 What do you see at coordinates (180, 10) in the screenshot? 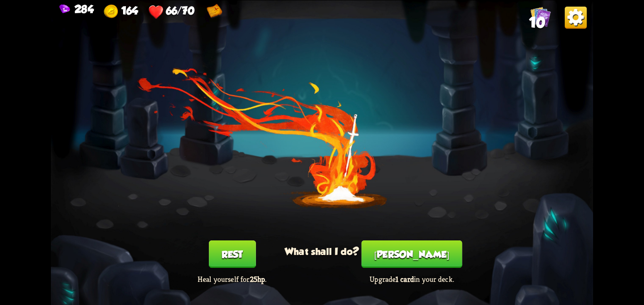
I see `span: 66/70` at bounding box center [180, 10].